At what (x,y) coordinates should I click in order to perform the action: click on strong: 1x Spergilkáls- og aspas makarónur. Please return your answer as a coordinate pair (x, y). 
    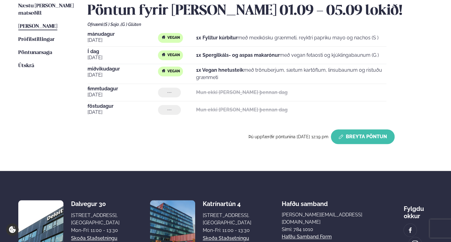
    Looking at the image, I should click on (238, 55).